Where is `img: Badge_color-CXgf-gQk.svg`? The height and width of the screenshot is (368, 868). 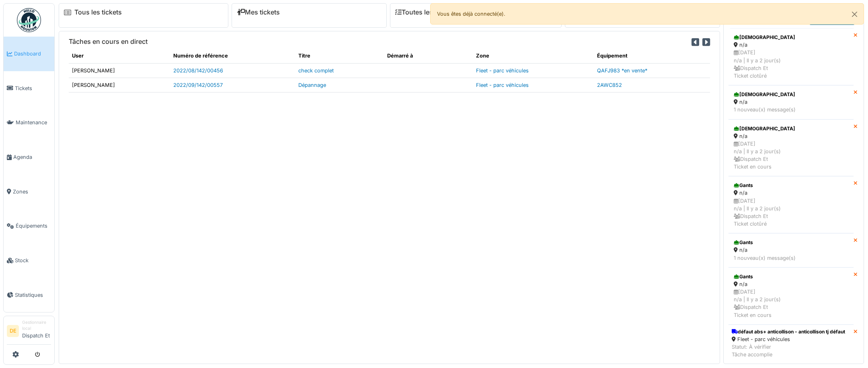
img: Badge_color-CXgf-gQk.svg is located at coordinates (29, 20).